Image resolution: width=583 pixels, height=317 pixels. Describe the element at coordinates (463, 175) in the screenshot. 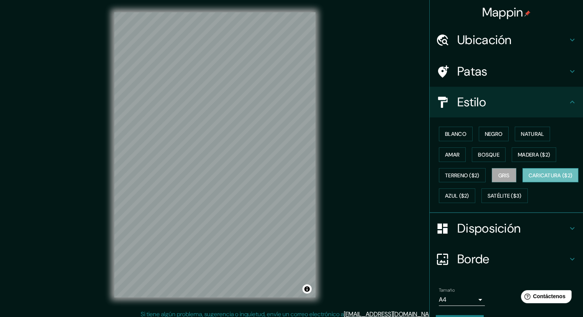

I see `button: Terreno ($2)` at that location.